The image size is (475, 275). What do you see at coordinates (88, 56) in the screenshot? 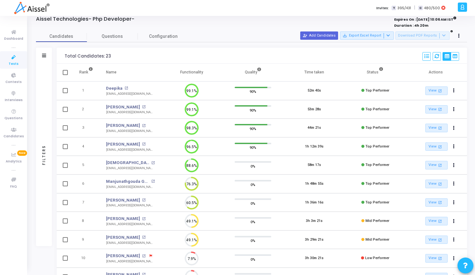
I see `div: Total Candidates: 23` at bounding box center [88, 56].